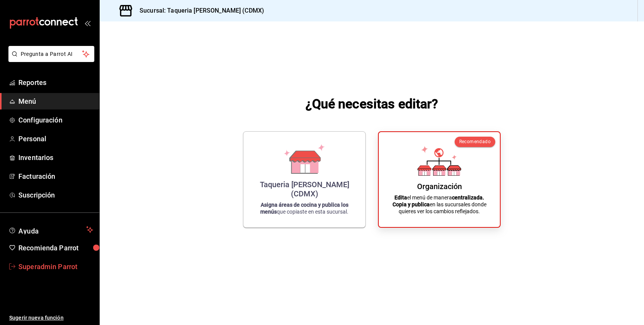  What do you see at coordinates (56, 248) in the screenshot?
I see `span: Recomienda Parrot` at bounding box center [56, 248].